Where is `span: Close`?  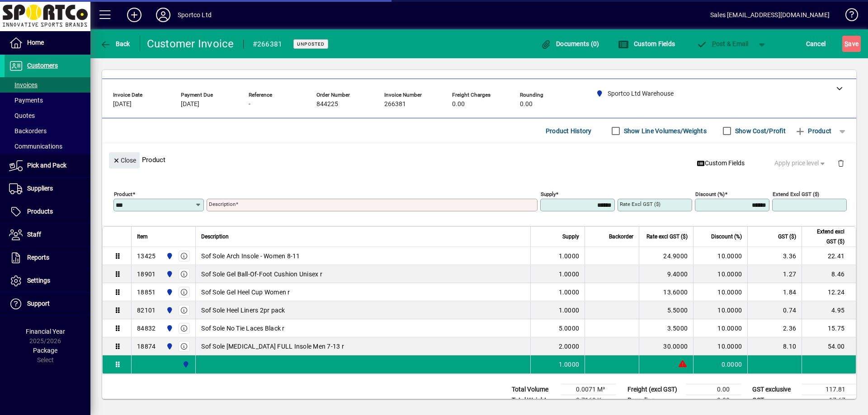
span: Close is located at coordinates (125, 160).